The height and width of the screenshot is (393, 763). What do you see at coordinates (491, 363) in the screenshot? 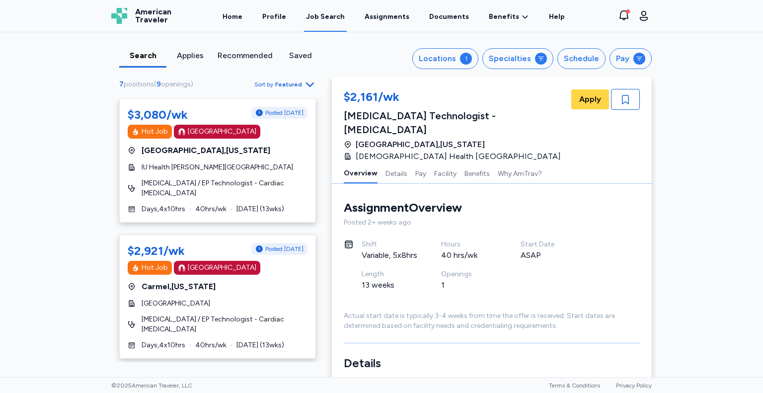
I see `h3: Details` at bounding box center [491, 363].